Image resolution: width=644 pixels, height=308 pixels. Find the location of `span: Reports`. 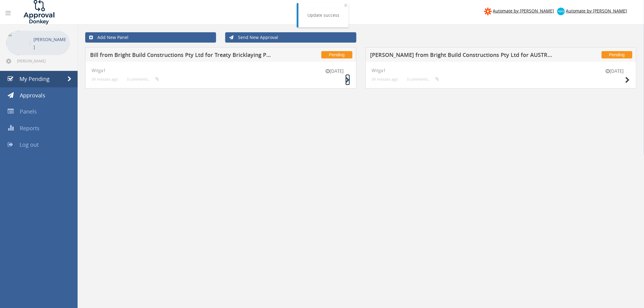

span: Reports is located at coordinates (30, 128).